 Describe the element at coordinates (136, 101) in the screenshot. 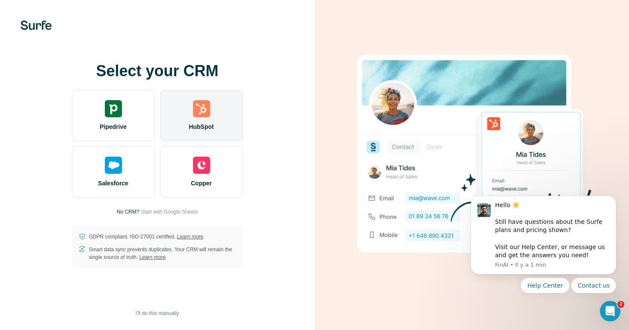

I see `button: Quick reply: Contact us` at that location.